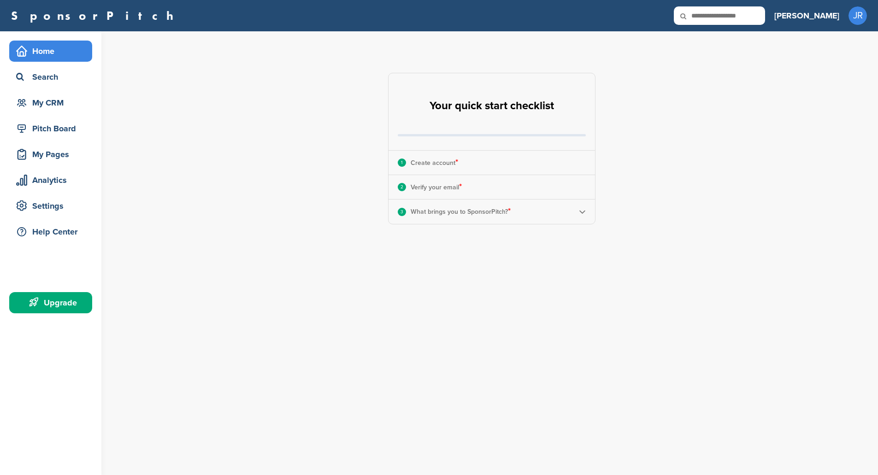 The image size is (878, 475). What do you see at coordinates (51, 77) in the screenshot?
I see `a: Search` at bounding box center [51, 77].